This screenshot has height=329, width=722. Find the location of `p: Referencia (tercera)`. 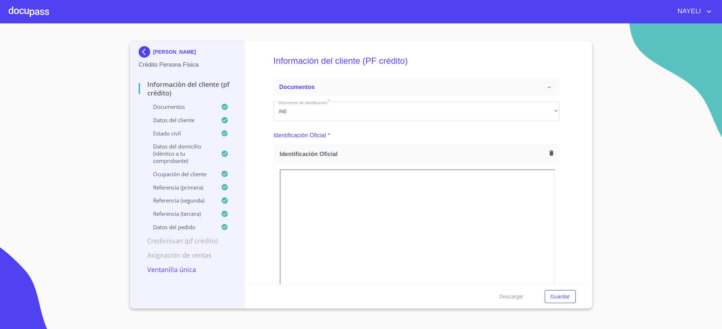

p: Referencia (tercera) is located at coordinates (180, 214).